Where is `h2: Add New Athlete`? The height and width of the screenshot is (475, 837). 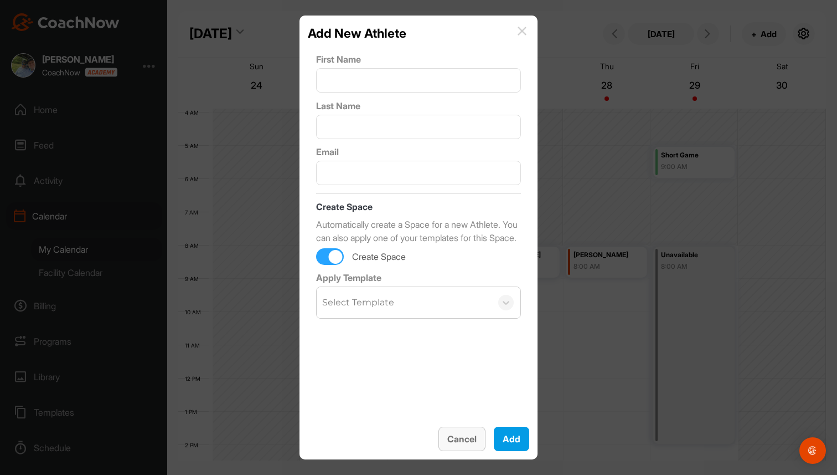
h2: Add New Athlete is located at coordinates (357, 33).